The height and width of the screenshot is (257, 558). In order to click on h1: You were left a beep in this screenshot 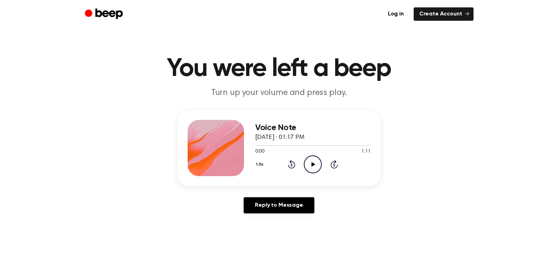, I will do `click(279, 69)`.